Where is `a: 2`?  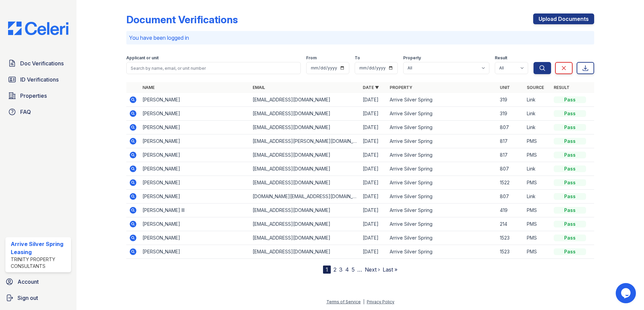 a: 2 is located at coordinates (335, 270).